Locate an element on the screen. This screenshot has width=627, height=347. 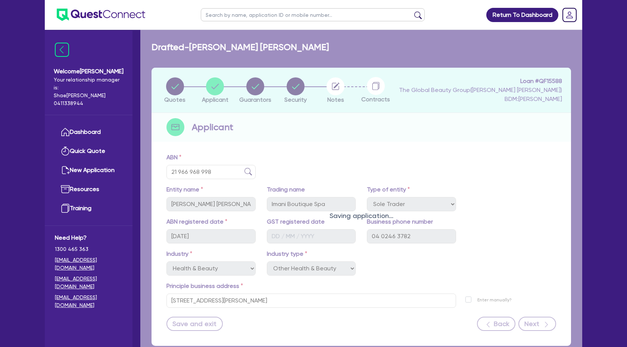
span: Need Help? is located at coordinates (89, 238).